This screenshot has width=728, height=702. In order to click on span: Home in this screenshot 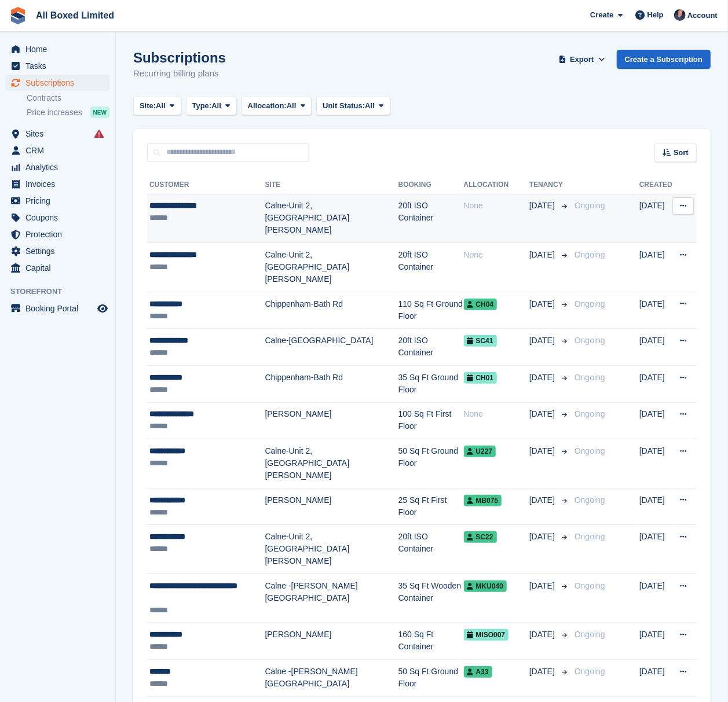, I will do `click(60, 49)`.